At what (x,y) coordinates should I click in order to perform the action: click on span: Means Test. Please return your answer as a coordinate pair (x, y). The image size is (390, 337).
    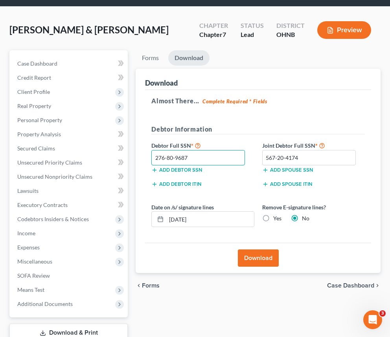
    Looking at the image, I should click on (31, 289).